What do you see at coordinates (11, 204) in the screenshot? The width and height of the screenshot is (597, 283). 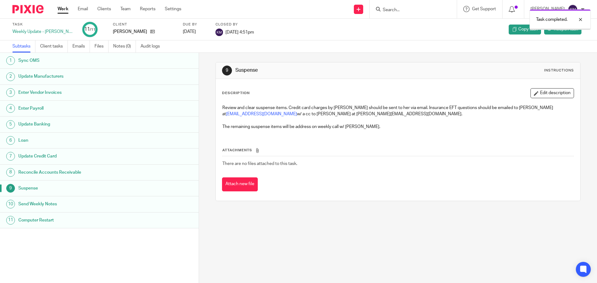 I see `div: 10` at bounding box center [11, 204].